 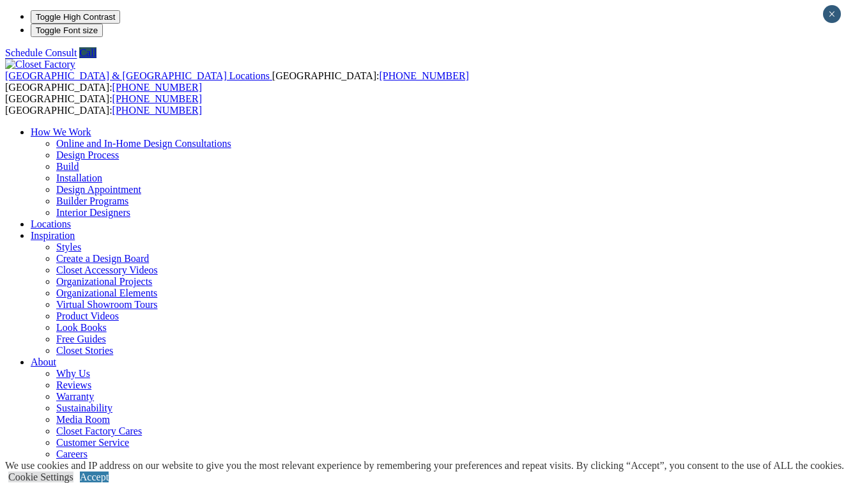 I want to click on a: Create a Design Board, so click(x=102, y=258).